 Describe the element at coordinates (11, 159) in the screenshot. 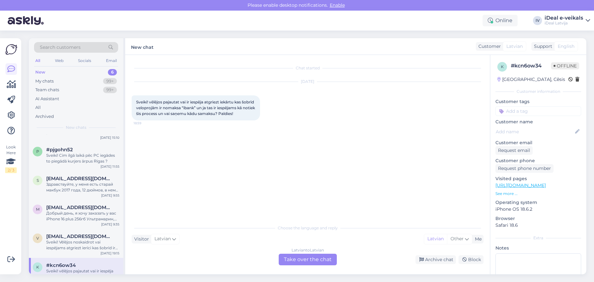

I see `div: Look Here` at that location.